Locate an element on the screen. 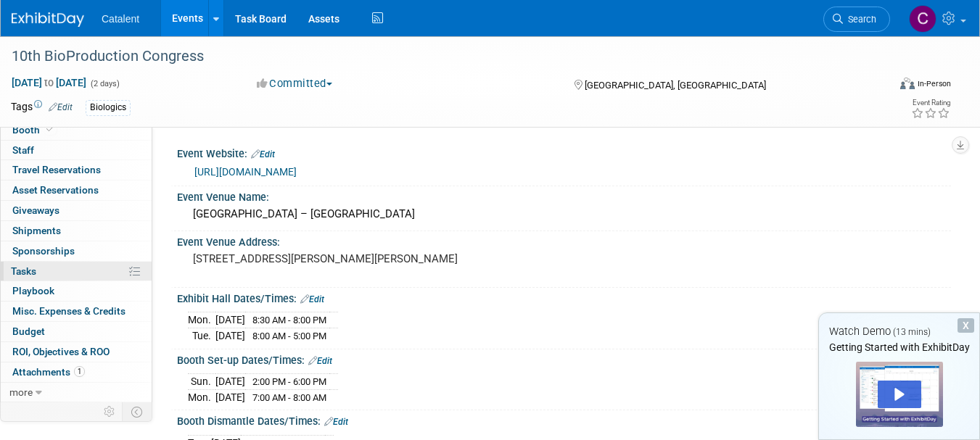  div: In-Person is located at coordinates (934, 83).